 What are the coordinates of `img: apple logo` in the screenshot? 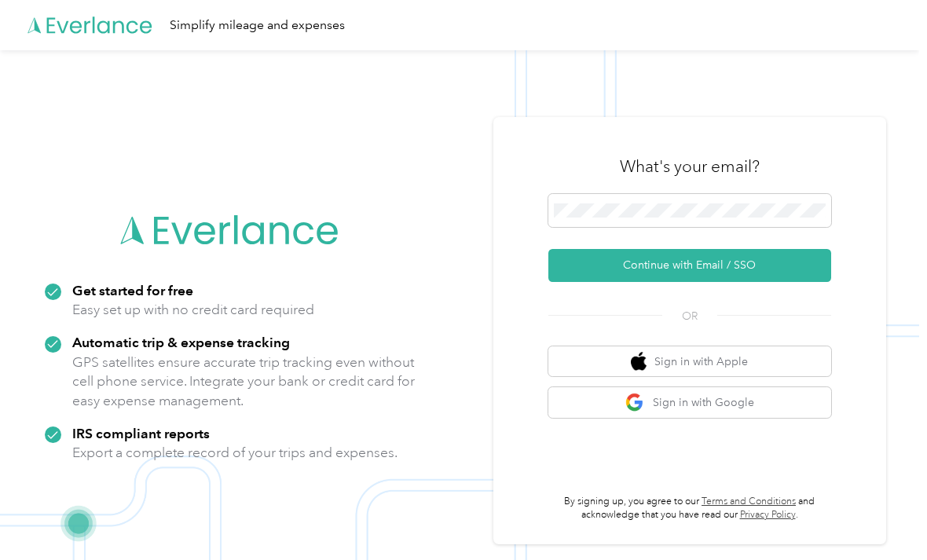 It's located at (638, 361).